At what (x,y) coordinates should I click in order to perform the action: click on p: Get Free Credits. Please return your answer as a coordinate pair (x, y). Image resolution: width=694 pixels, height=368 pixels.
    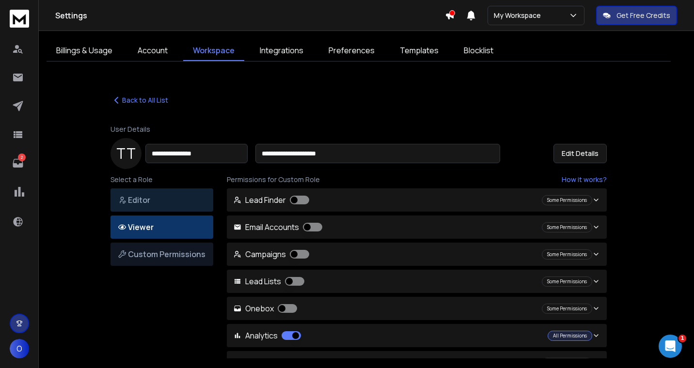
    Looking at the image, I should click on (643, 16).